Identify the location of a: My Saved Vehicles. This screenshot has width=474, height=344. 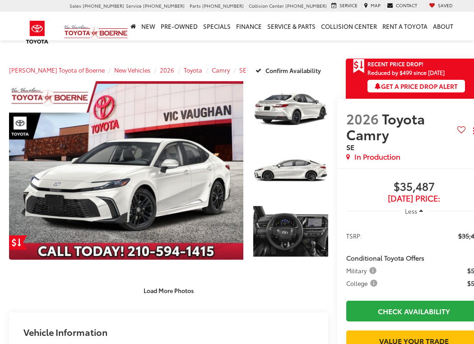
(441, 6).